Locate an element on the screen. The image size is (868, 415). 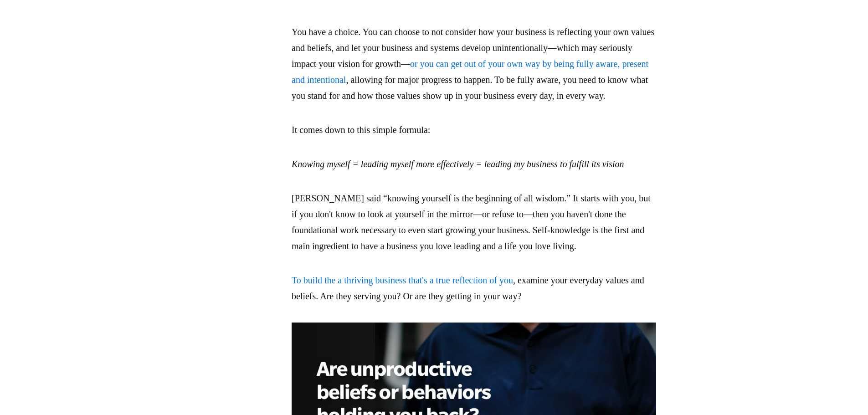
p: You have a choice. You can choose to not consider how your business is reflecting your own values... is located at coordinates (474, 64).